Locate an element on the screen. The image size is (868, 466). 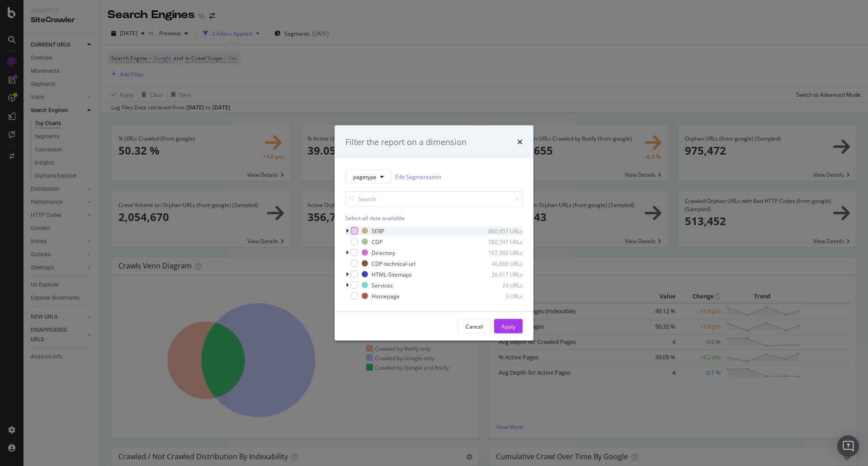
div: 24 URLs is located at coordinates (501, 285).